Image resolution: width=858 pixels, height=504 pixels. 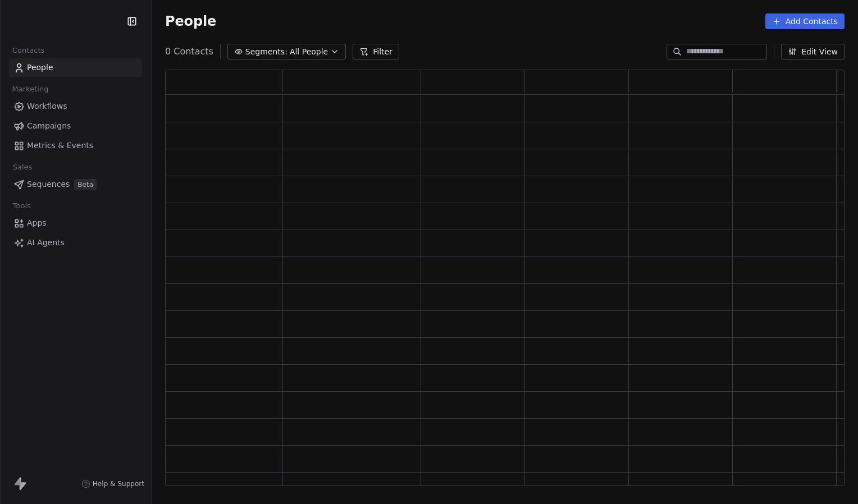 What do you see at coordinates (45, 242) in the screenshot?
I see `span: AI Agents` at bounding box center [45, 242].